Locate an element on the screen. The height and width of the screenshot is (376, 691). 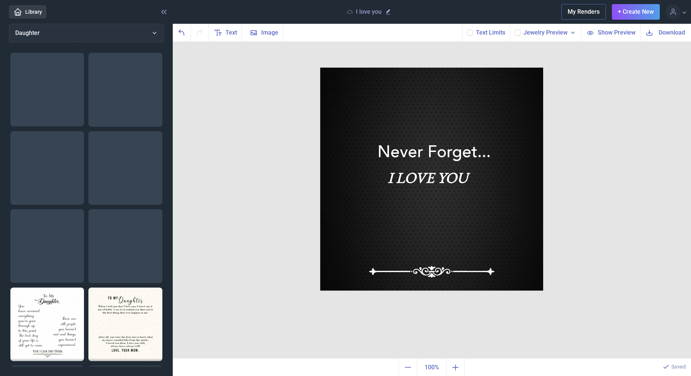
button: Text Limits is located at coordinates (490, 33).